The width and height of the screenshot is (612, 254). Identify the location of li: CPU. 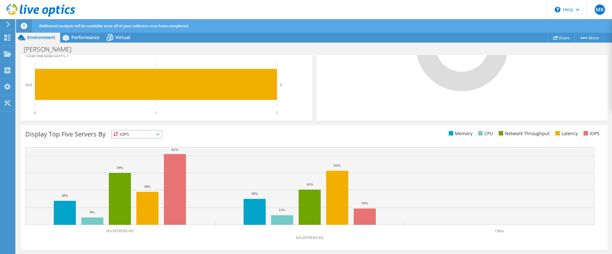
(485, 133).